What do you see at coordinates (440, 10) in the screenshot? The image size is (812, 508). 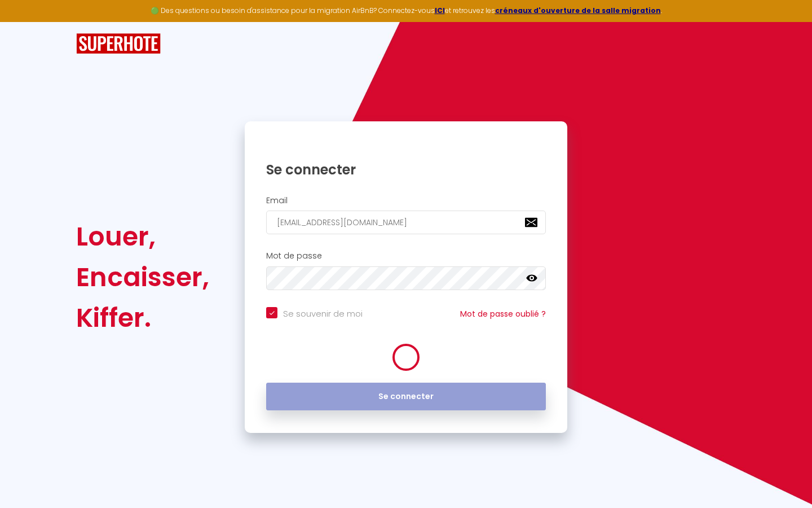 I see `strong: ICI` at bounding box center [440, 10].